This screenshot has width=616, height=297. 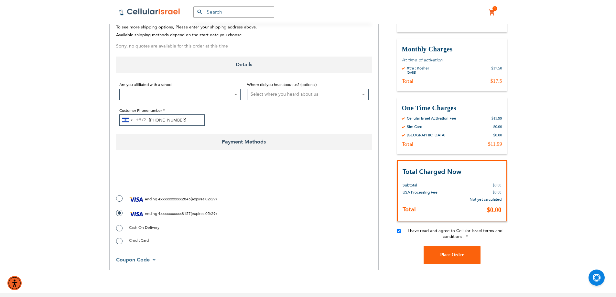 I want to click on input: Search, so click(x=234, y=12).